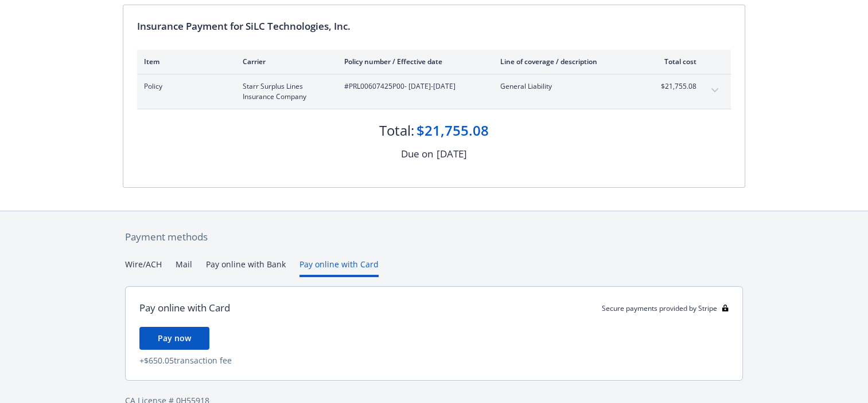 This screenshot has width=868, height=403. I want to click on div: Line of coverage / description, so click(567, 61).